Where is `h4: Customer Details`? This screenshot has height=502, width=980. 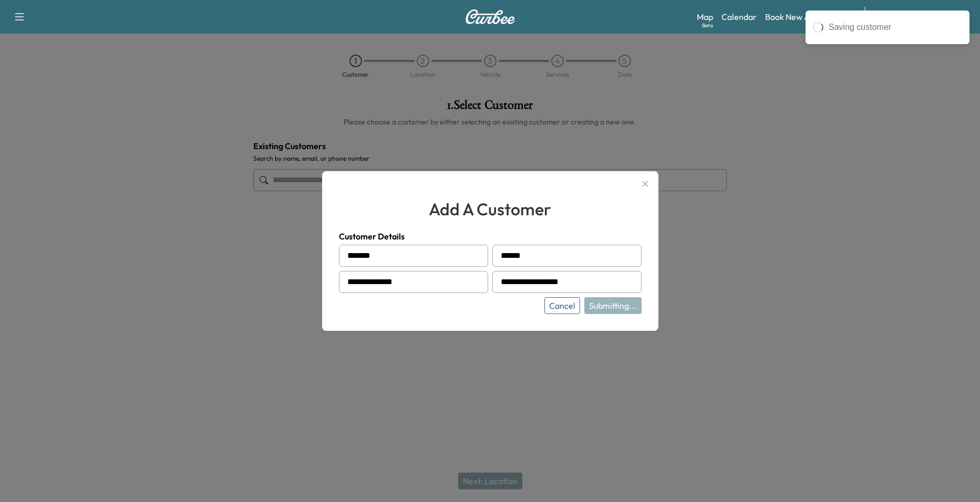
h4: Customer Details is located at coordinates (490, 237).